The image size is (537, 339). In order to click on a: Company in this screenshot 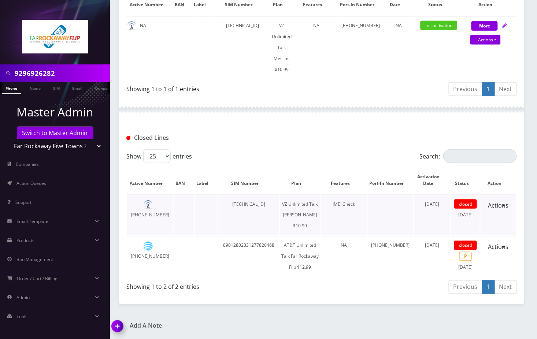, I will do `click(103, 87)`.